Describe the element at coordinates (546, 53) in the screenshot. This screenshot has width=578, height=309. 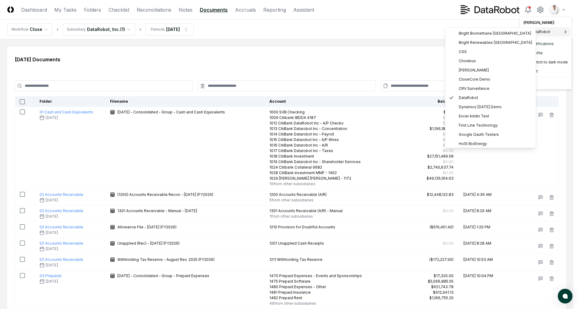
I see `div: Profile` at that location.